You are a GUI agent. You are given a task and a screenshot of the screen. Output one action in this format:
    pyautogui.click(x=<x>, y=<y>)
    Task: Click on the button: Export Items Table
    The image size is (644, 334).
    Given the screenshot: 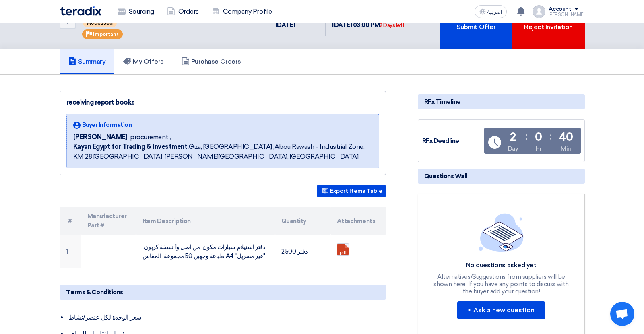 What is the action you would take?
    pyautogui.click(x=351, y=191)
    